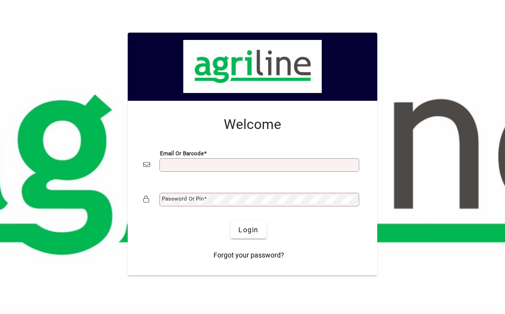  What do you see at coordinates (253, 125) in the screenshot?
I see `h2: Welcome` at bounding box center [253, 125].